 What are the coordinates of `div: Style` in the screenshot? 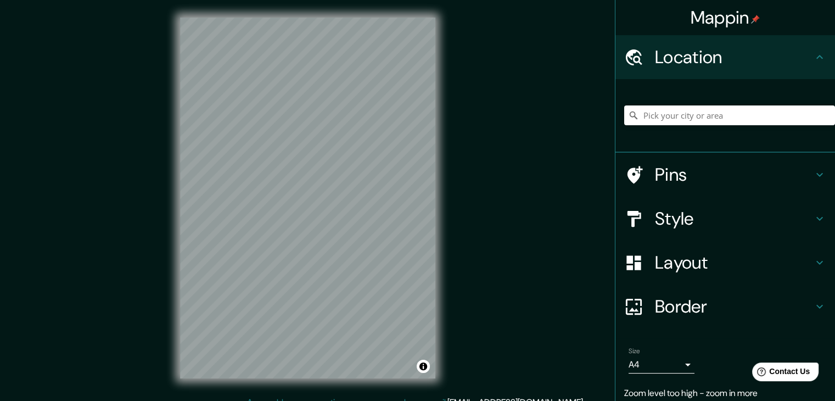 It's located at (726, 219).